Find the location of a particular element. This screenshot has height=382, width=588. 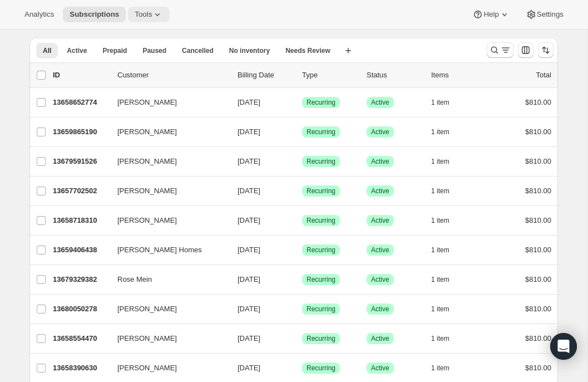

p: 13657702502 is located at coordinates (81, 191).